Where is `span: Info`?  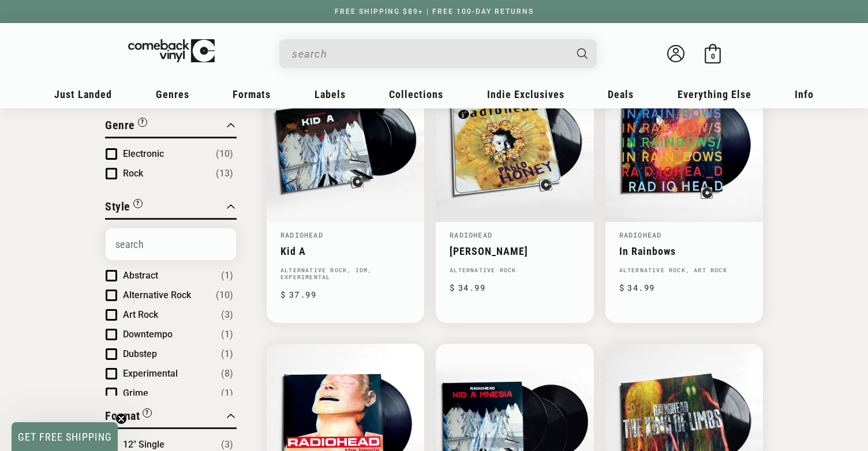 span: Info is located at coordinates (804, 94).